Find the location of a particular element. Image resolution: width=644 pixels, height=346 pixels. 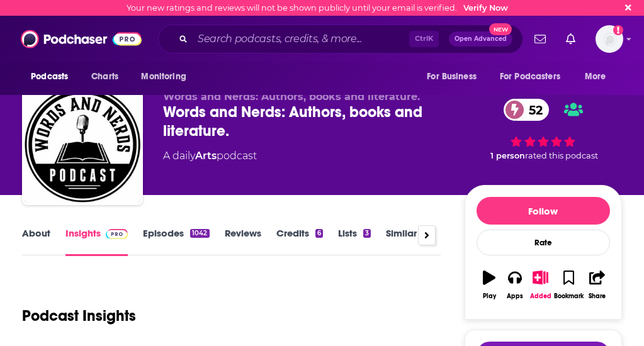

button: Open AdvancedNew is located at coordinates (480, 39).